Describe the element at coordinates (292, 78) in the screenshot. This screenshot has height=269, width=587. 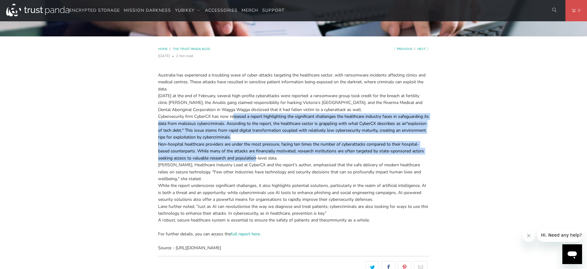
I see `span: Australia has experienced a troubling wave of cyber-attacks targeting the healthcare sector, with...` at that location.